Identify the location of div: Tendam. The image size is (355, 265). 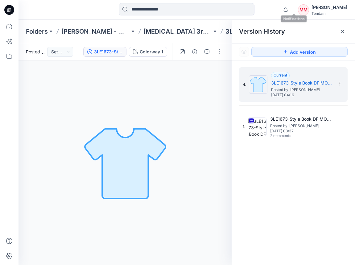
(329, 13).